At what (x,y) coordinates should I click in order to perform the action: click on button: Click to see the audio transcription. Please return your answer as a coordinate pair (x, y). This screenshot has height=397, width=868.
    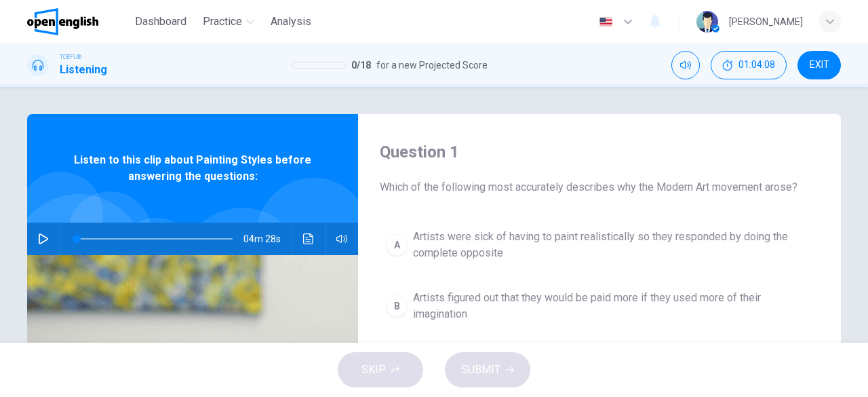
    Looking at the image, I should click on (308, 239).